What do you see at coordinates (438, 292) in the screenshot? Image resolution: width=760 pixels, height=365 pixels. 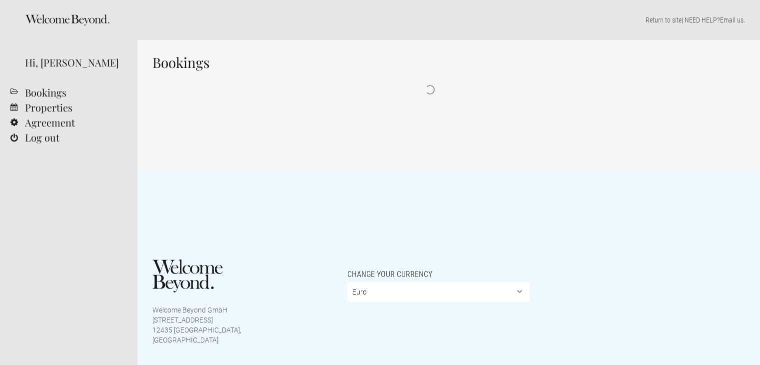 I see `select: Change your currency` at bounding box center [438, 292].